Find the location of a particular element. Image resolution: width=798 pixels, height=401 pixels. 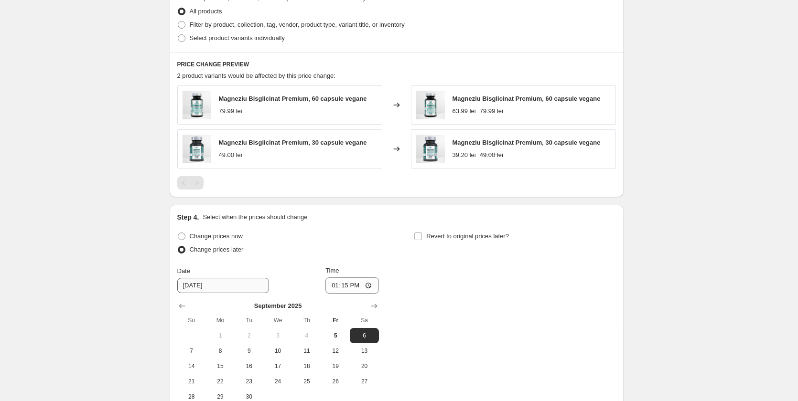

span: Date is located at coordinates (183, 271).